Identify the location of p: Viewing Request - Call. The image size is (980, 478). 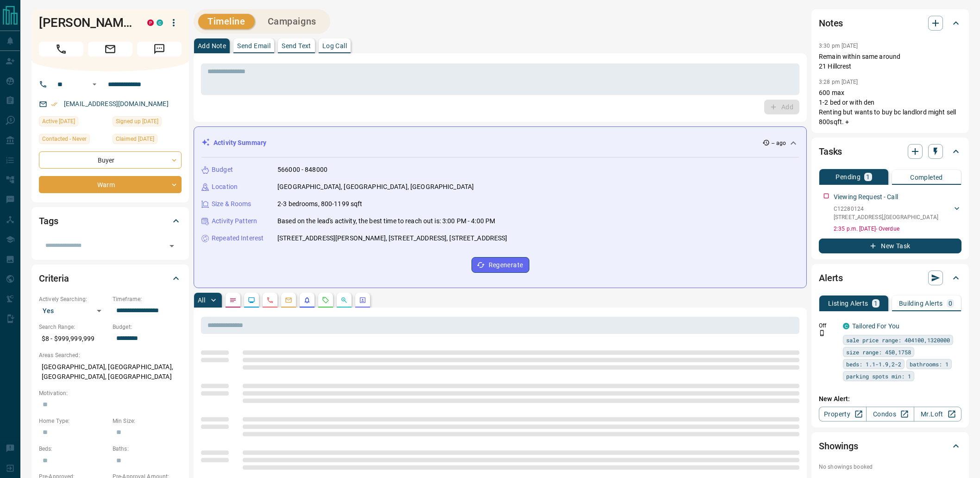
(866, 196).